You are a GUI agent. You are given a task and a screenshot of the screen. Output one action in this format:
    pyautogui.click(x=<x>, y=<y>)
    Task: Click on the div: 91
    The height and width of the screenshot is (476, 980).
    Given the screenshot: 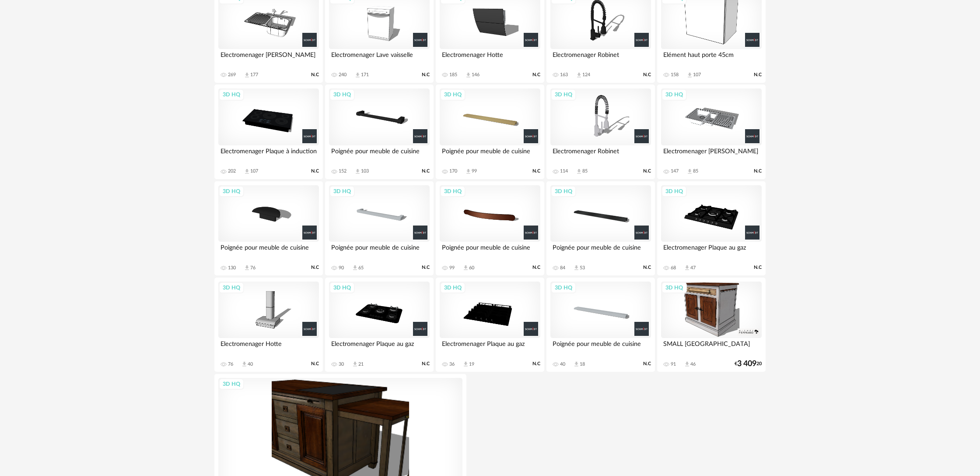 What is the action you would take?
    pyautogui.click(x=674, y=364)
    